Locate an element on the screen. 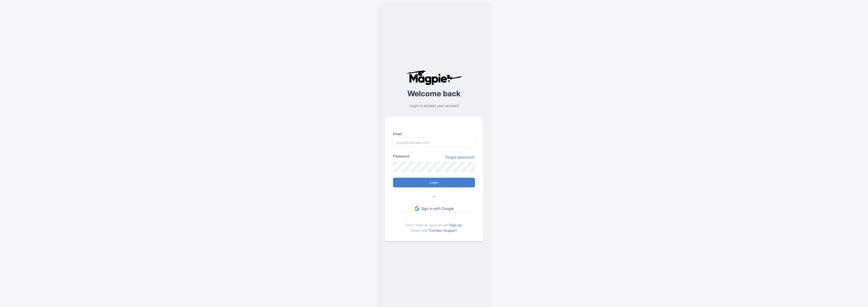 The image size is (868, 307). span: or is located at coordinates (434, 197).